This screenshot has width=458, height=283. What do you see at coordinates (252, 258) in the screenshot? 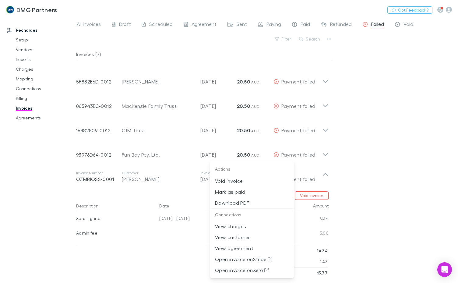
I see `a: Open invoice onStripe` at bounding box center [252, 258].